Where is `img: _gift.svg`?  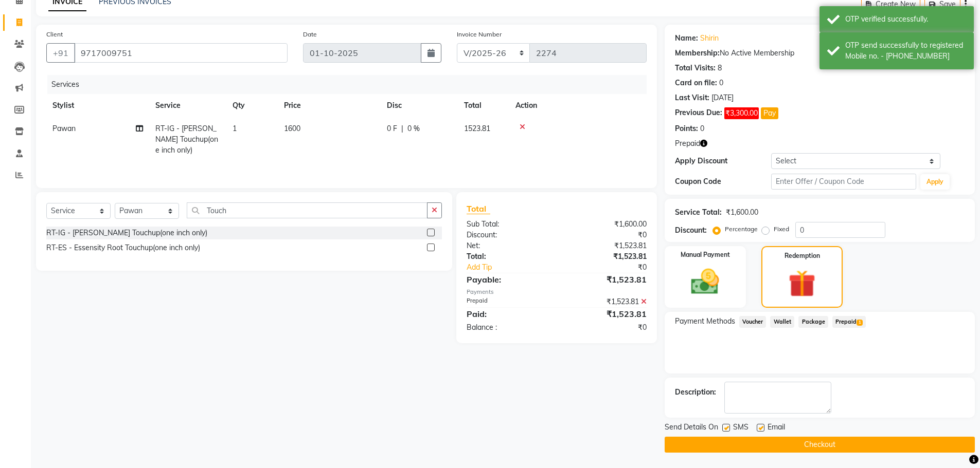 img: _gift.svg is located at coordinates (802, 284).